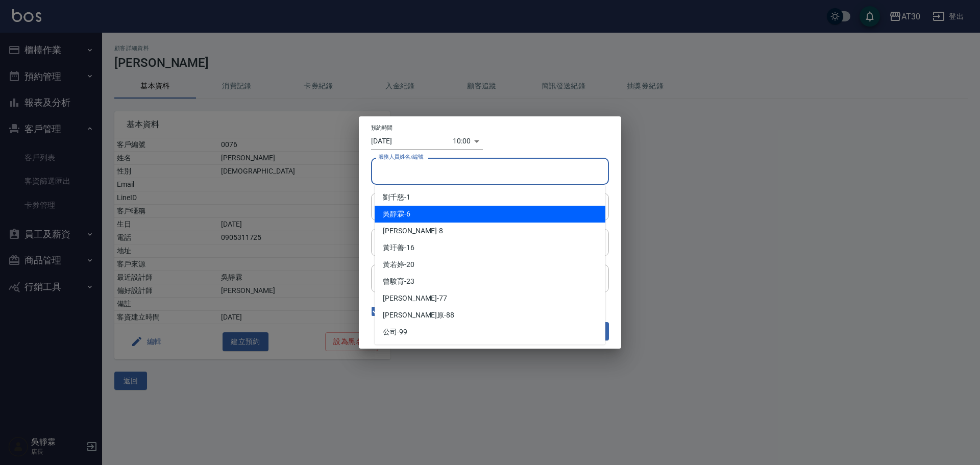 Image resolution: width=980 pixels, height=465 pixels. I want to click on div: -77, so click(490, 298).